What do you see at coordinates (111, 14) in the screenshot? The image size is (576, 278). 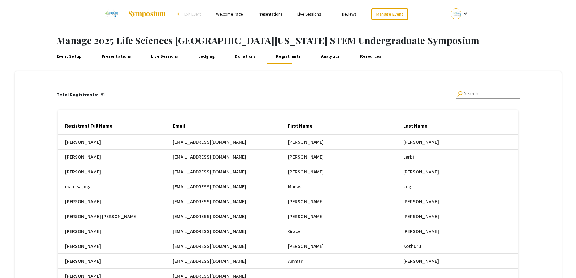 I see `img: 2025 Life Sciences South Florida STEM Undergraduate Symposium` at bounding box center [111, 14].